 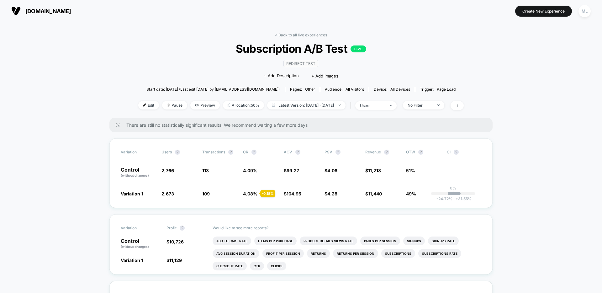 I want to click on div: users, so click(x=373, y=105).